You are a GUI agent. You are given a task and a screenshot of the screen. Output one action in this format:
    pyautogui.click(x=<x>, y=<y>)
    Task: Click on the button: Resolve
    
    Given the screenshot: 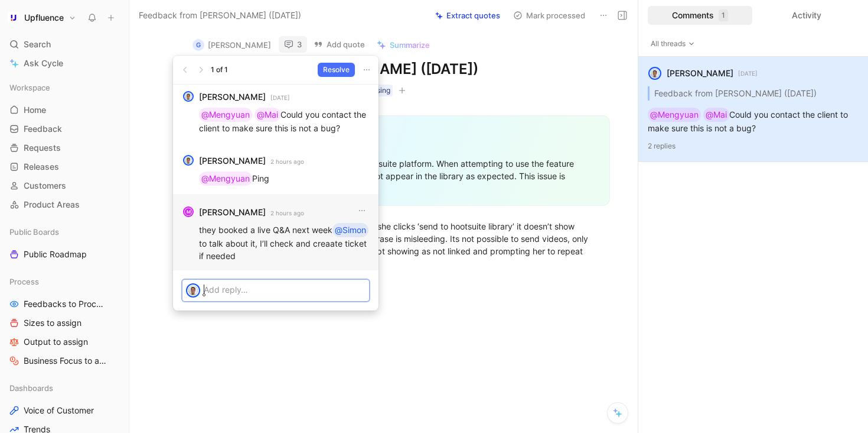 What is the action you would take?
    pyautogui.click(x=336, y=70)
    